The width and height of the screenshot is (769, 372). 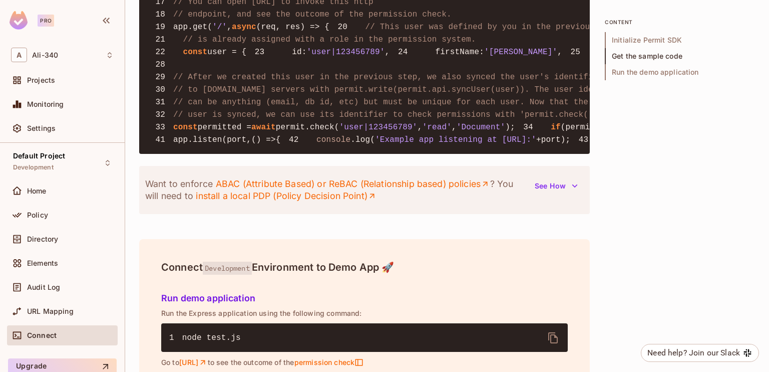 What do you see at coordinates (160, 65) in the screenshot?
I see `span: 28` at bounding box center [160, 65].